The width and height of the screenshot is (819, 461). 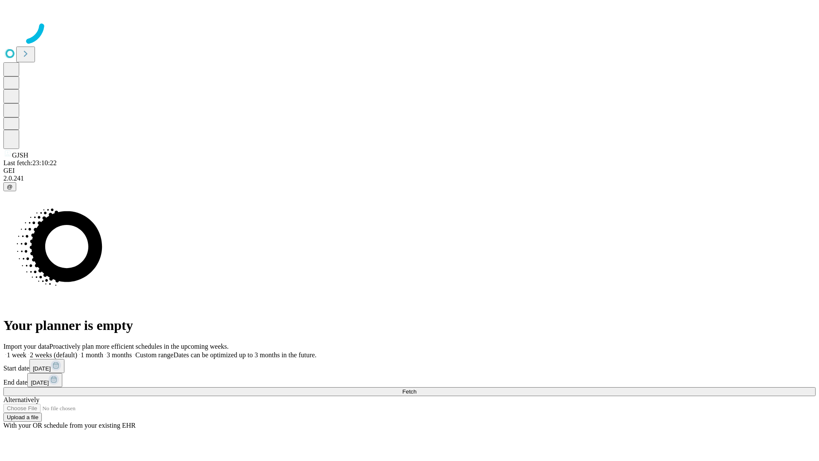 I want to click on div: GEI, so click(x=410, y=171).